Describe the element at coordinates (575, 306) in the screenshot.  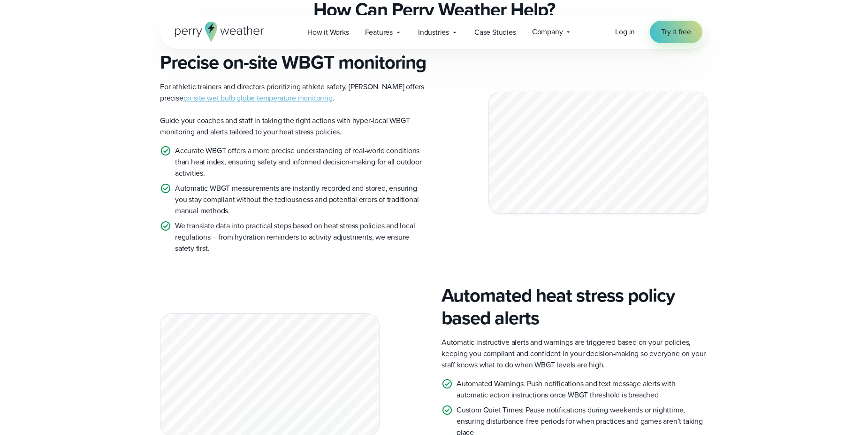
I see `h3: Automated heat stress policy based alerts` at that location.